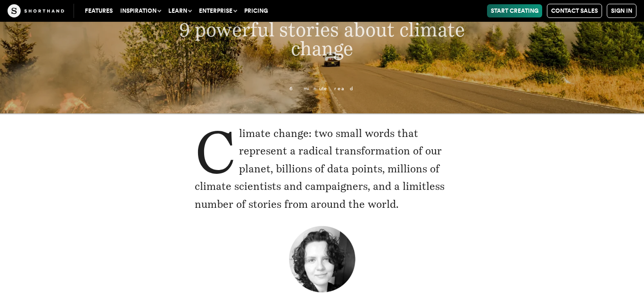 Image resolution: width=644 pixels, height=299 pixels. I want to click on span: 9 powerful stories about climate change, so click(322, 38).